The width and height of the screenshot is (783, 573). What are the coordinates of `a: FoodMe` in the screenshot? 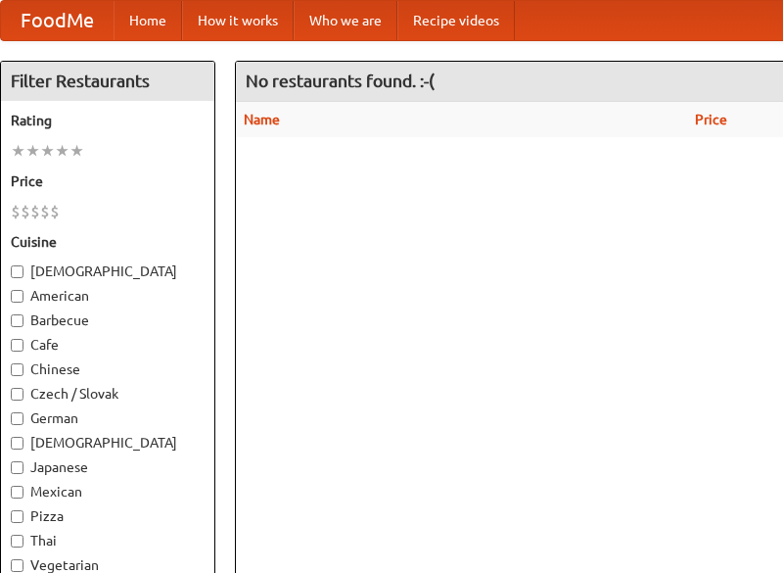 It's located at (57, 21).